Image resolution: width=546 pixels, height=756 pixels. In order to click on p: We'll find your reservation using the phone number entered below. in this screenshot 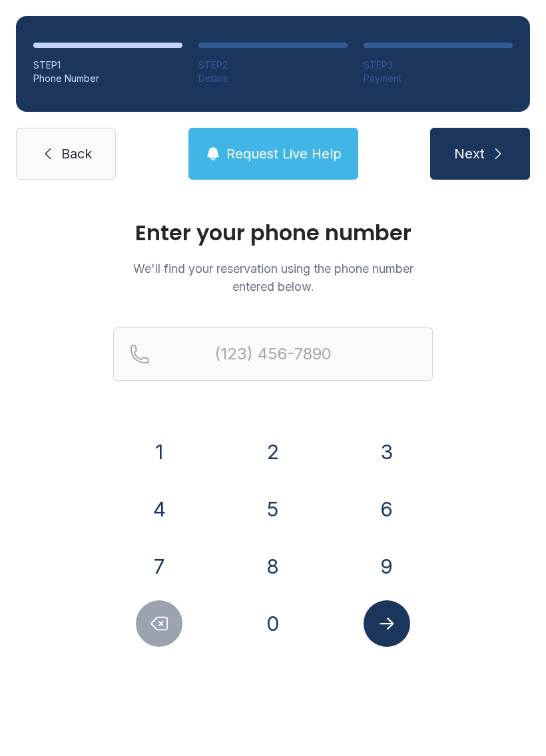, I will do `click(273, 278)`.